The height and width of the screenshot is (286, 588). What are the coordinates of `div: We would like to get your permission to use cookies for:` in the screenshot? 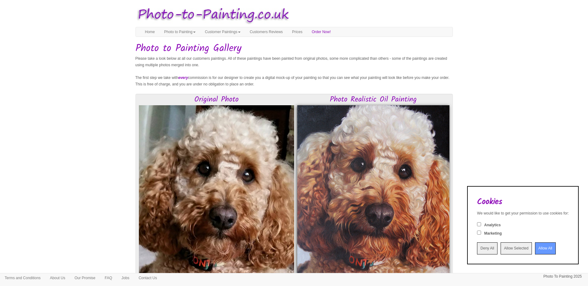 It's located at (523, 213).